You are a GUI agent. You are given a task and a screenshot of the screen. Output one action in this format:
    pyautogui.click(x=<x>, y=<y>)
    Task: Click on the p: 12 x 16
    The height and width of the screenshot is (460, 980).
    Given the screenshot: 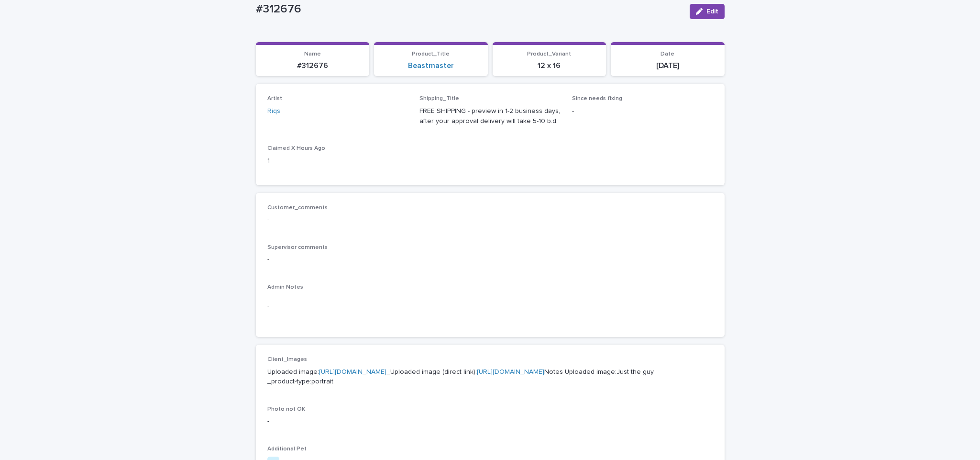 What is the action you would take?
    pyautogui.click(x=549, y=66)
    